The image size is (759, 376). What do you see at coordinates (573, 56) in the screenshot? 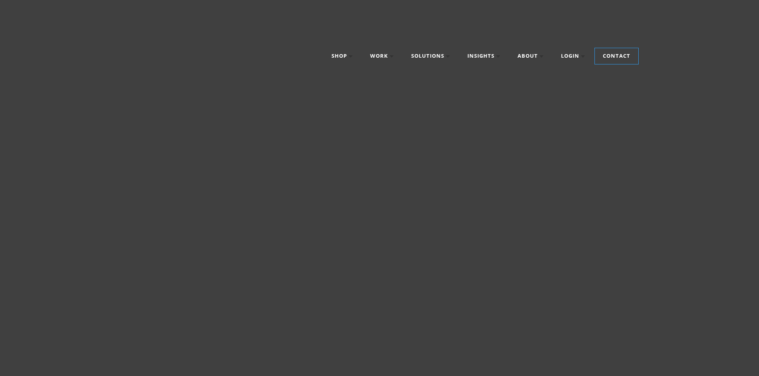
I see `a: Login` at bounding box center [573, 56].